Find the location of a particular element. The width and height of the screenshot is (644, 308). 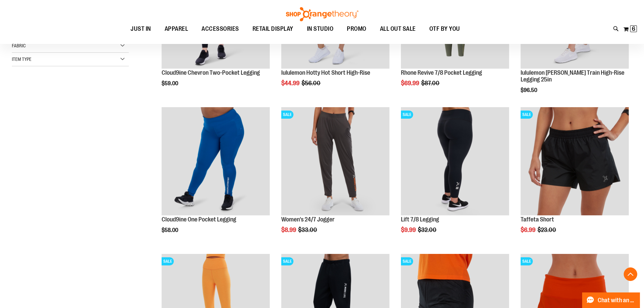

span: $23.00 is located at coordinates (547, 230).